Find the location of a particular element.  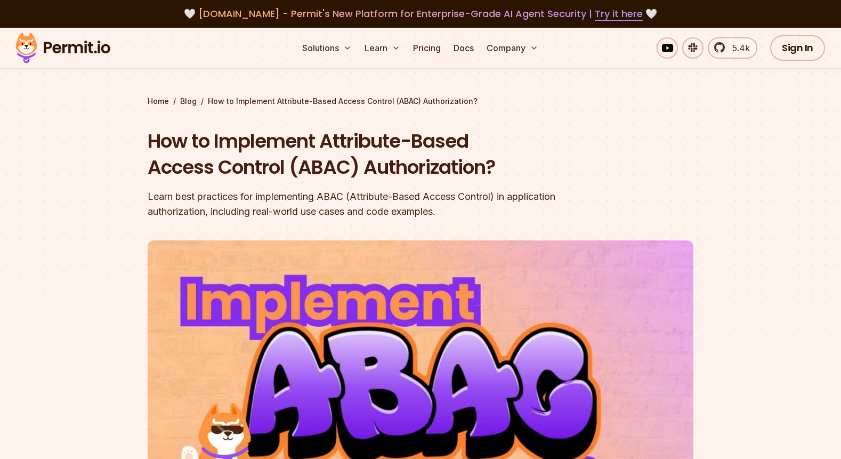

a: Home is located at coordinates (158, 101).